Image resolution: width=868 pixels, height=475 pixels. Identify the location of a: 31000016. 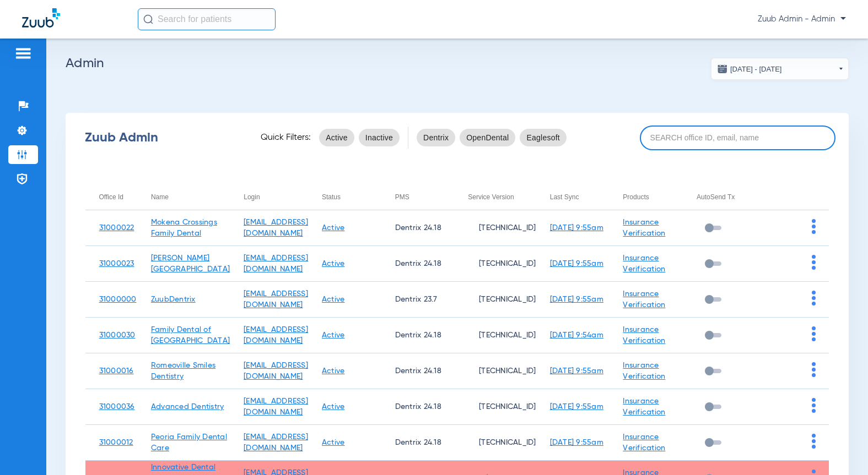
(116, 371).